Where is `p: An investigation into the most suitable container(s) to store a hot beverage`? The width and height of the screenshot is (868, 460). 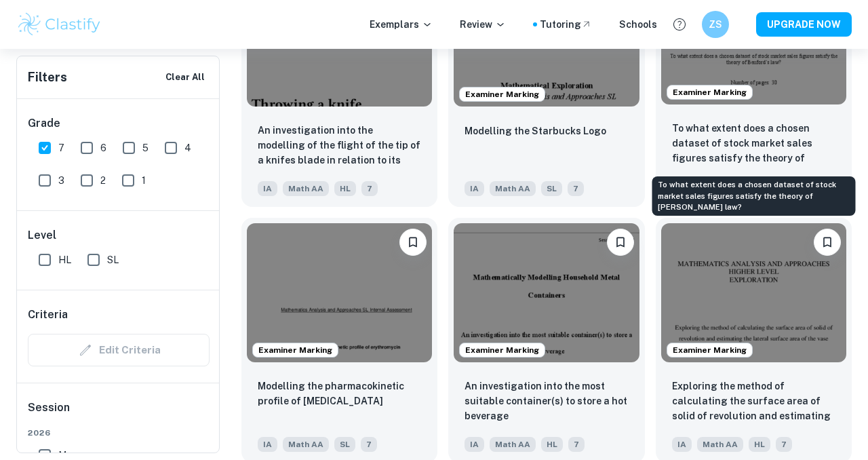 p: An investigation into the most suitable container(s) to store a hot beverage is located at coordinates (546, 401).